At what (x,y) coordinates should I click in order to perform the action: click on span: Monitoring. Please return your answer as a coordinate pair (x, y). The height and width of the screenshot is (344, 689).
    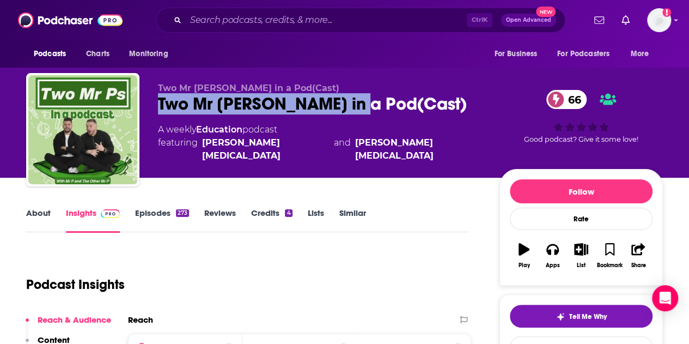
    Looking at the image, I should click on (148, 54).